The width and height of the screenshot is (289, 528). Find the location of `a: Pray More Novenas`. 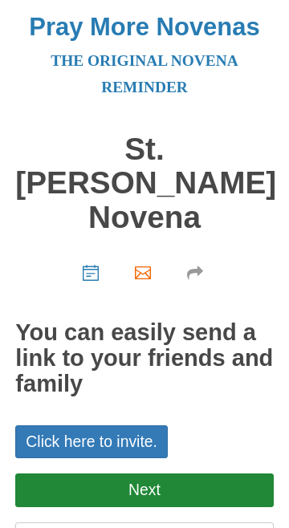

a: Pray More Novenas is located at coordinates (144, 26).